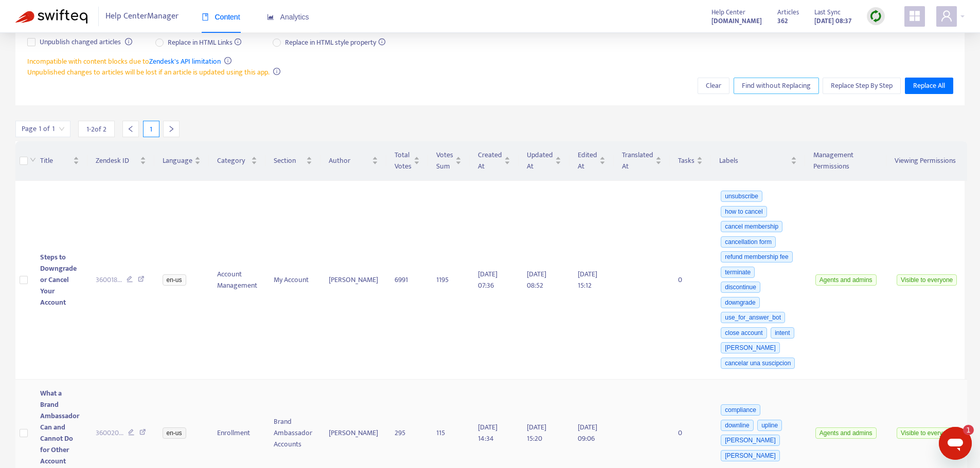  Describe the element at coordinates (752, 318) in the screenshot. I see `span: use_for_answer_bot` at that location.